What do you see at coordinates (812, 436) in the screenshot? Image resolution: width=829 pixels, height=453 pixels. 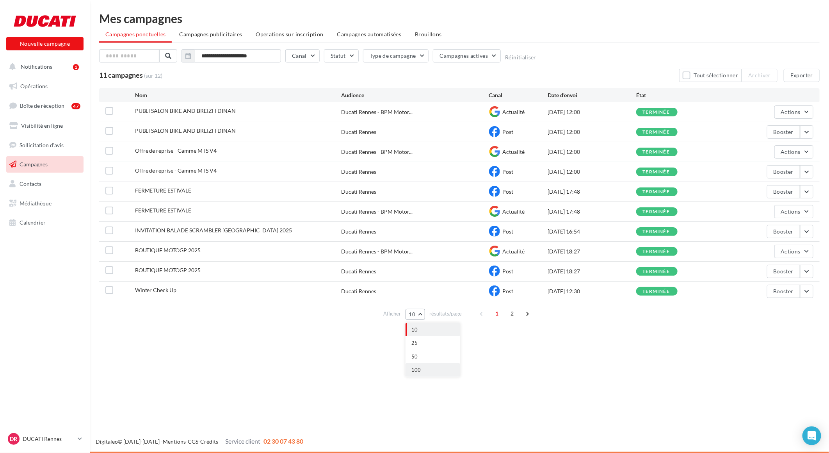 I see `div: Open Intercom Messenger` at bounding box center [812, 436].